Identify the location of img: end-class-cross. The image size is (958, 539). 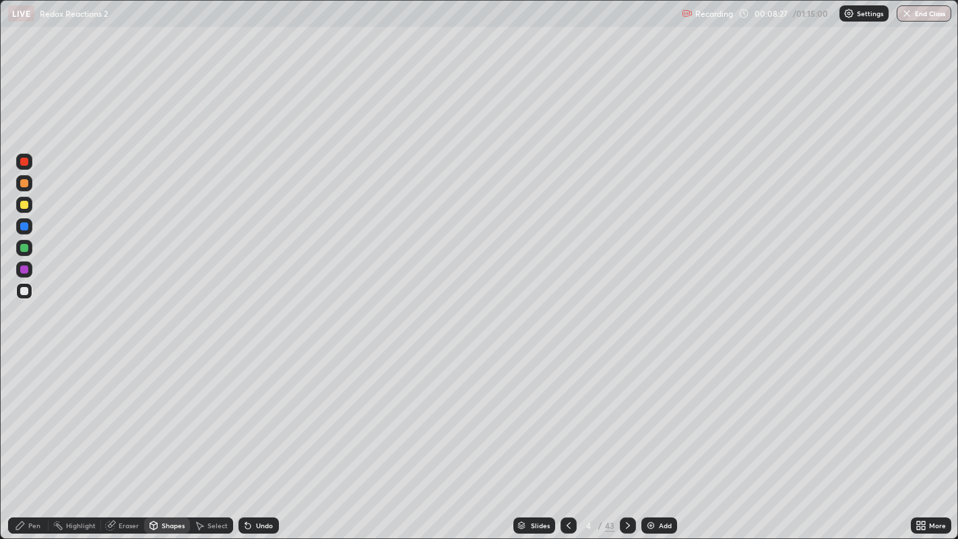
(907, 13).